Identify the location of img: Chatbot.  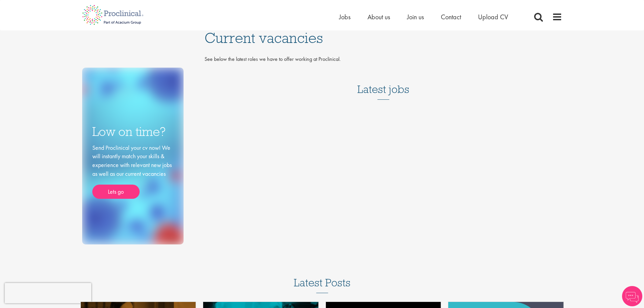
(632, 296).